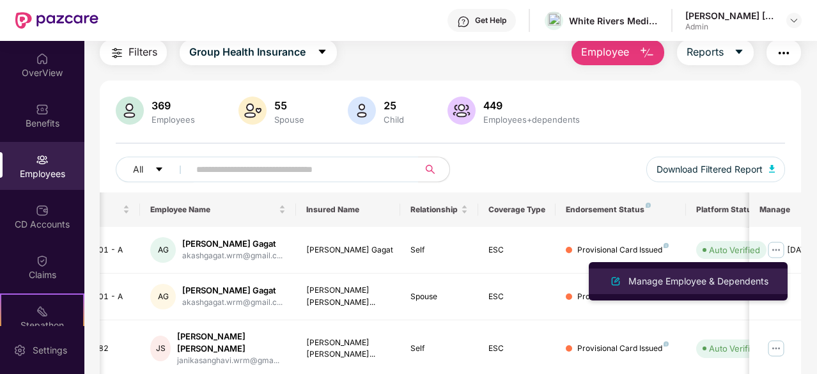 This screenshot has height=374, width=817. What do you see at coordinates (554, 20) in the screenshot?
I see `img: download%20(2).png` at bounding box center [554, 20].